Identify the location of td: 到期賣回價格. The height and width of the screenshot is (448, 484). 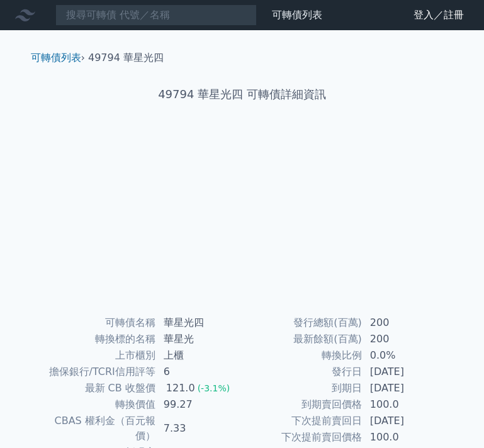
(302, 405).